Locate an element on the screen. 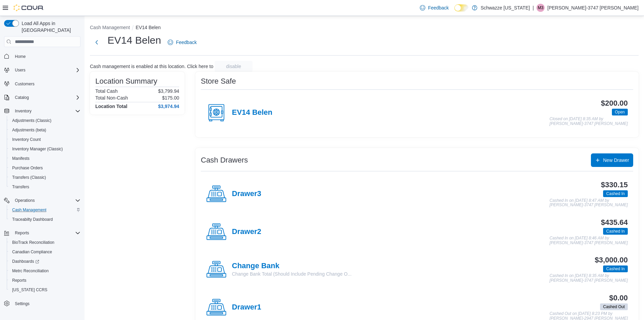  h3: $0.00 is located at coordinates (618, 298).